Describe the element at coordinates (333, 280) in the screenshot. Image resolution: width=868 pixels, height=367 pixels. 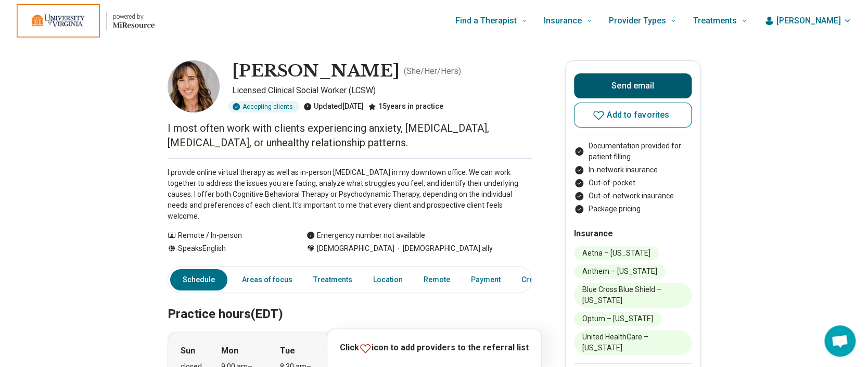
I see `a: Treatments` at that location.